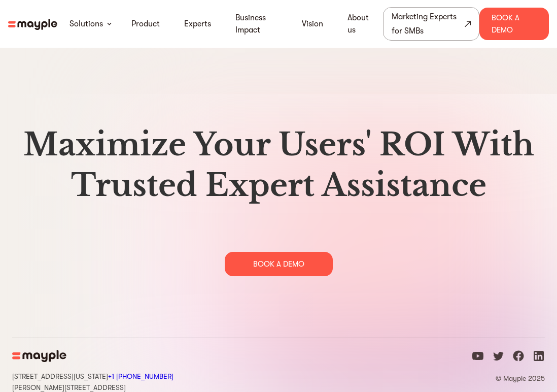 The image size is (557, 392). Describe the element at coordinates (498, 357) in the screenshot. I see `a: twitter icon` at that location.